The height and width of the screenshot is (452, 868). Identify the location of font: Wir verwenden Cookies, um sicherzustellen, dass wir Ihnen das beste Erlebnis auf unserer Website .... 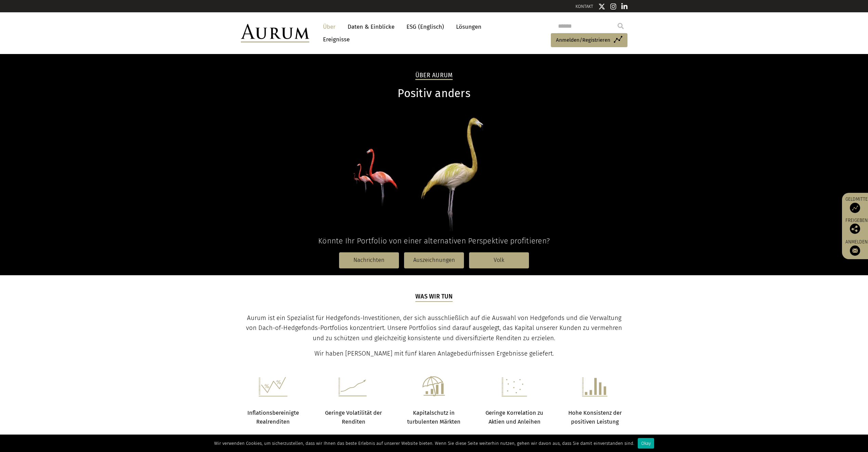
(424, 443).